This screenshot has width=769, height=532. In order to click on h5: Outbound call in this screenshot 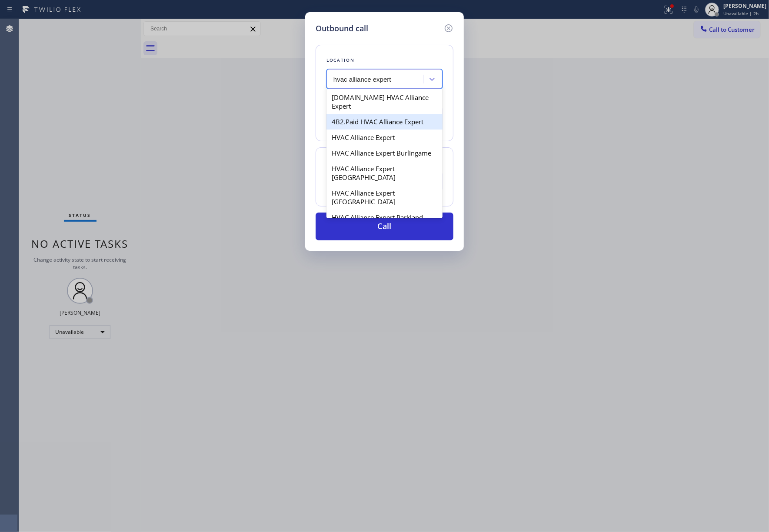, I will do `click(342, 28)`.